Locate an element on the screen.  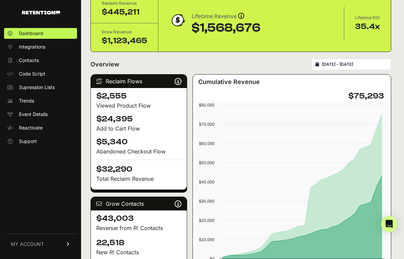
div: Add to Cart Flow is located at coordinates (139, 129).